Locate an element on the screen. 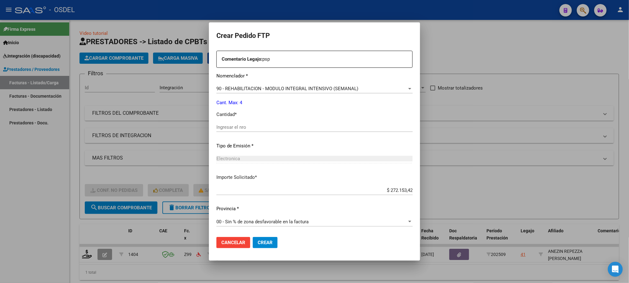 The width and height of the screenshot is (629, 283). p: Importe Solicitado is located at coordinates (315, 177).